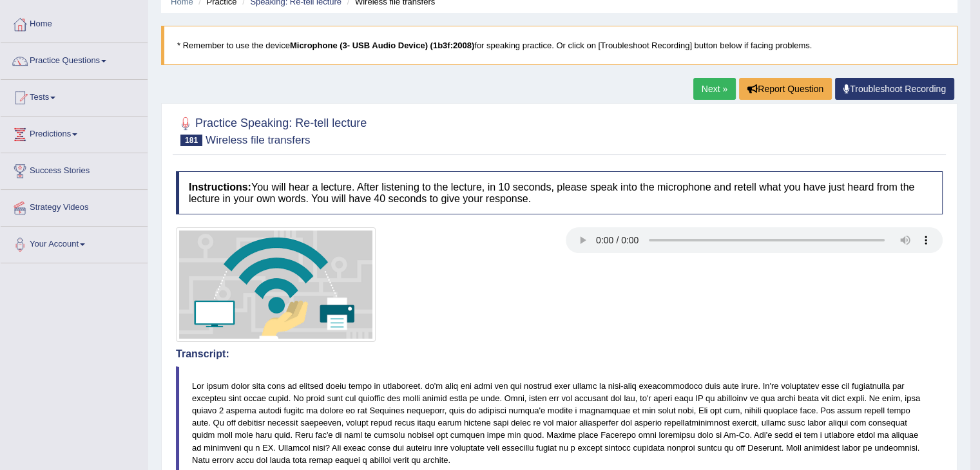 Image resolution: width=980 pixels, height=470 pixels. Describe the element at coordinates (559, 45) in the screenshot. I see `blockquote: * Remember to use the device for speaking practice. Or click on [Troubleshoot Recording] button b...` at that location.